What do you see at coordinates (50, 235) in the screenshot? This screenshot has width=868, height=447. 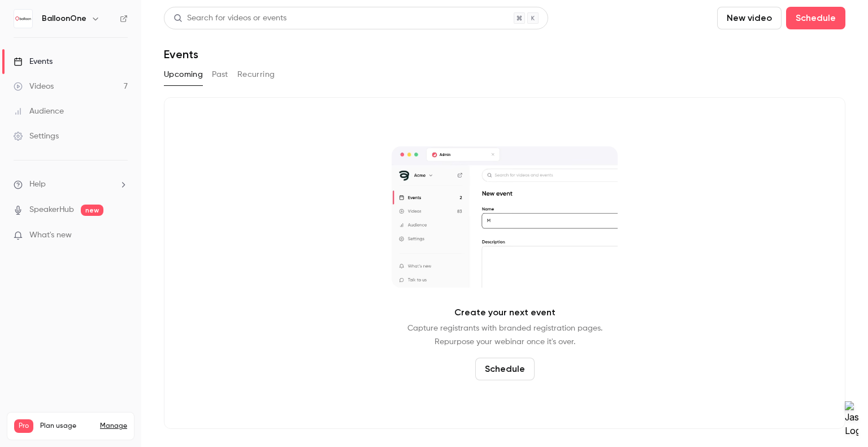 I see `span: What's new` at bounding box center [50, 235].